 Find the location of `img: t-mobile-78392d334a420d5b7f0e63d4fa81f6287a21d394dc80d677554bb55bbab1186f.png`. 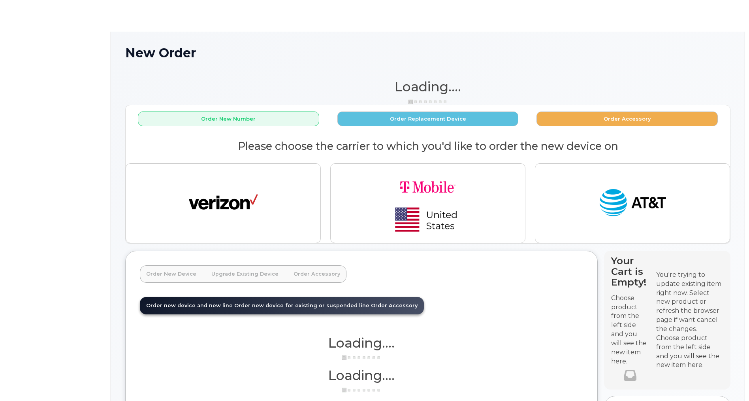

img: t-mobile-78392d334a420d5b7f0e63d4fa81f6287a21d394dc80d677554bb55bbab1186f.png is located at coordinates (428, 203).